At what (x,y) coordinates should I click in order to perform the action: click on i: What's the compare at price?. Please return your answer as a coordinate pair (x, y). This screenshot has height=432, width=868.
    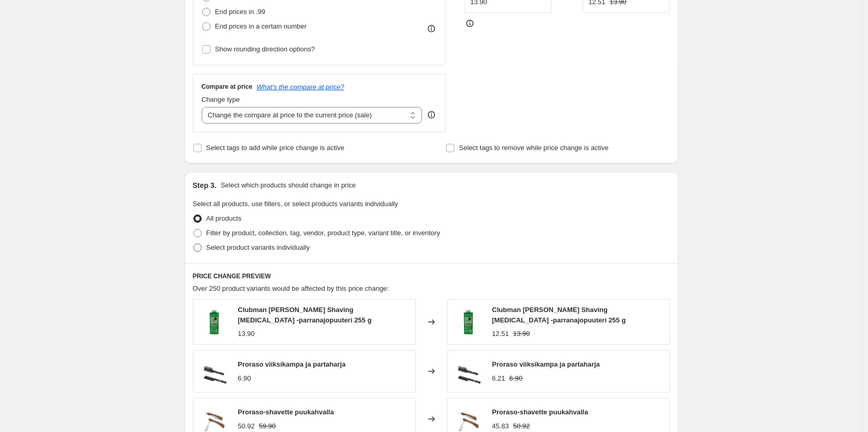
    Looking at the image, I should click on (300, 86).